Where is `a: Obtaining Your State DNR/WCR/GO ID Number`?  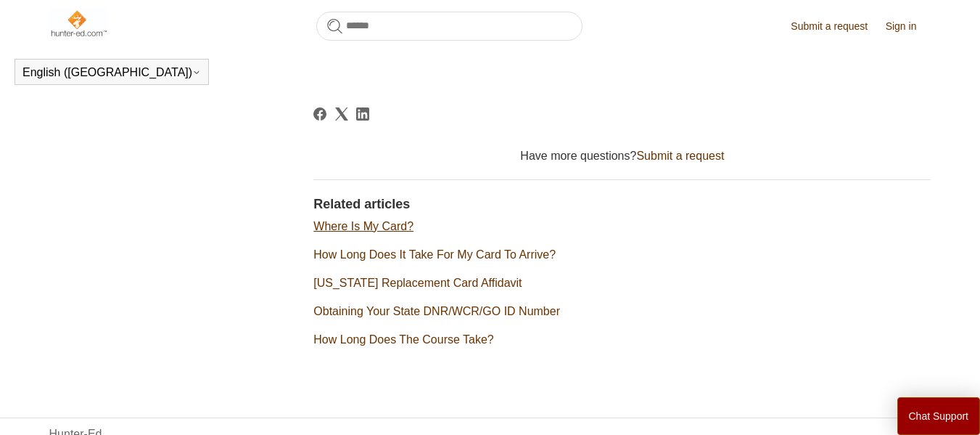 a: Obtaining Your State DNR/WCR/GO ID Number is located at coordinates (437, 311).